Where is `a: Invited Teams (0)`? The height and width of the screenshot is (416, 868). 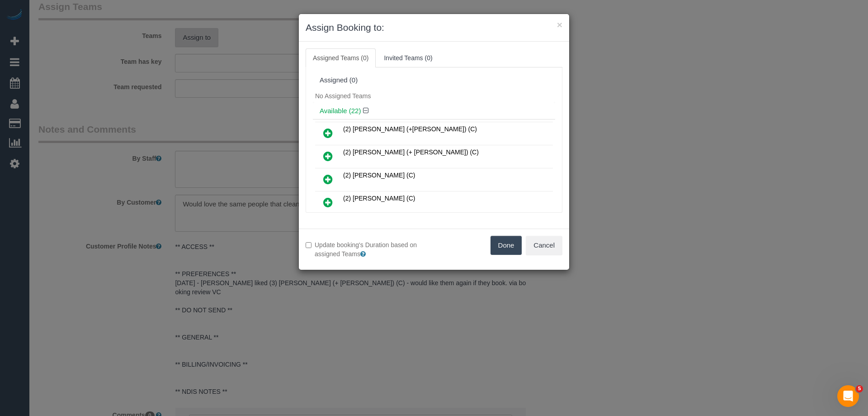
a: Invited Teams (0) is located at coordinates (407, 58).